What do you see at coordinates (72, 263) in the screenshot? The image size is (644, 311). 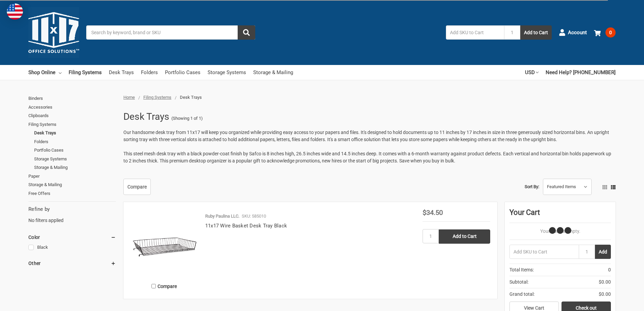 I see `h5: Other` at bounding box center [72, 263].